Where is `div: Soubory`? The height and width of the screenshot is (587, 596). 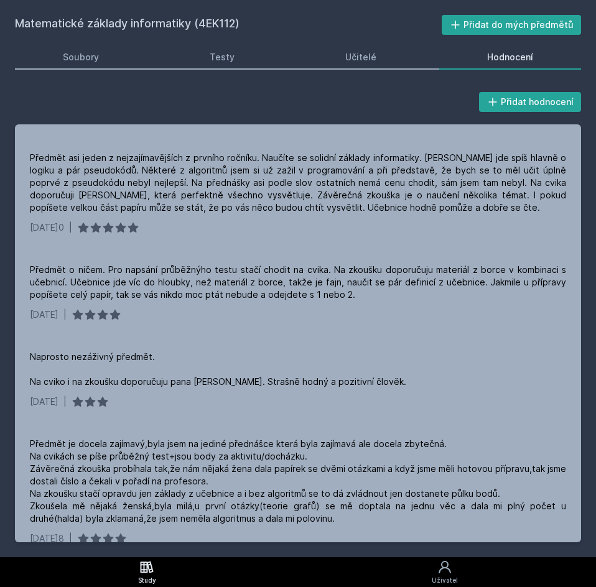 div: Soubory is located at coordinates (81, 57).